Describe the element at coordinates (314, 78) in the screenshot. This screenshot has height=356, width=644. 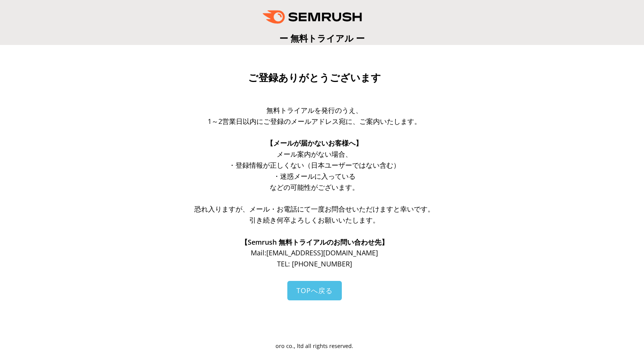
I see `span: ご登録ありがとうございます` at that location.